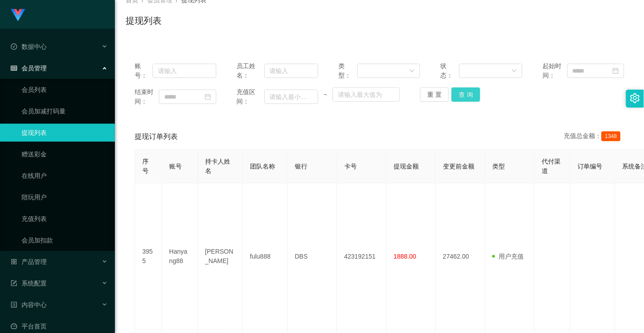  I want to click on a: 会员列表, so click(65, 90).